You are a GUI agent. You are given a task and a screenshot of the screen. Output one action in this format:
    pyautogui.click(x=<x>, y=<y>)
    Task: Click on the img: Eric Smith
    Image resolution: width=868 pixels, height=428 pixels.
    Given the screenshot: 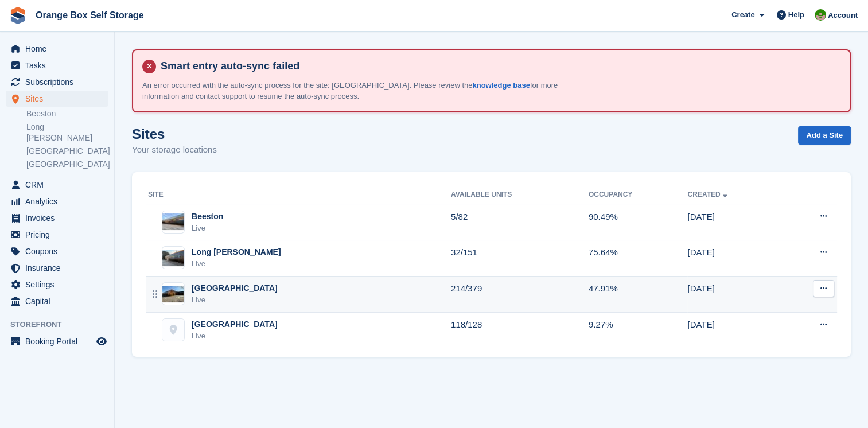 What is the action you would take?
    pyautogui.click(x=821, y=15)
    